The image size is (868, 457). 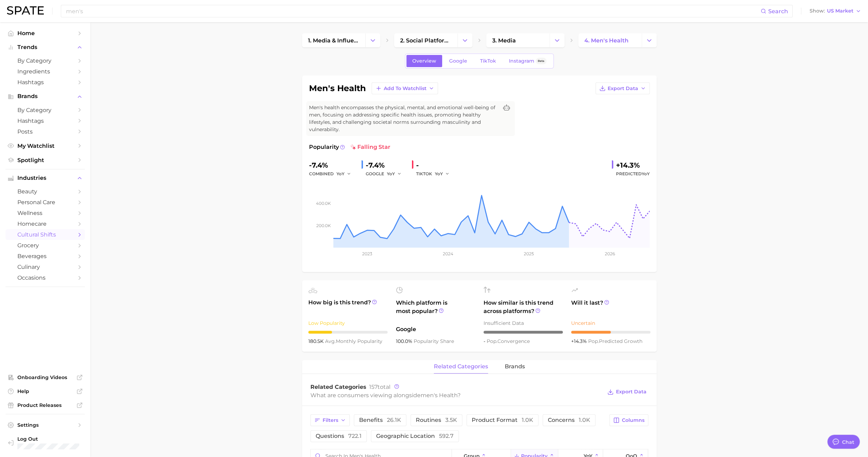 What do you see at coordinates (333, 40) in the screenshot?
I see `a: 1. media & influencers` at bounding box center [333, 40].